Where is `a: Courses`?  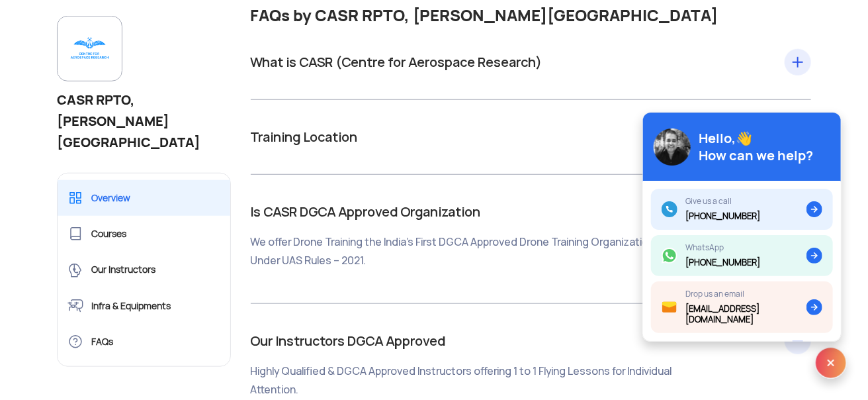 a: Courses is located at coordinates (144, 233).